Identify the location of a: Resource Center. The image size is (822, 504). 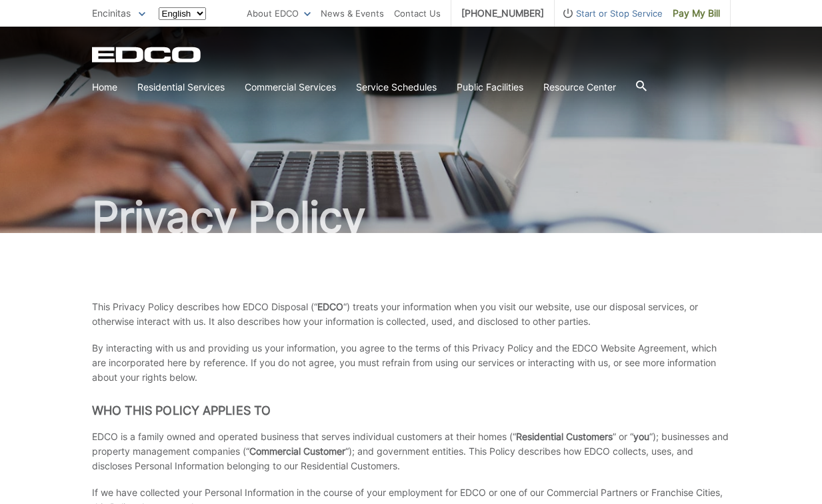
(579, 88).